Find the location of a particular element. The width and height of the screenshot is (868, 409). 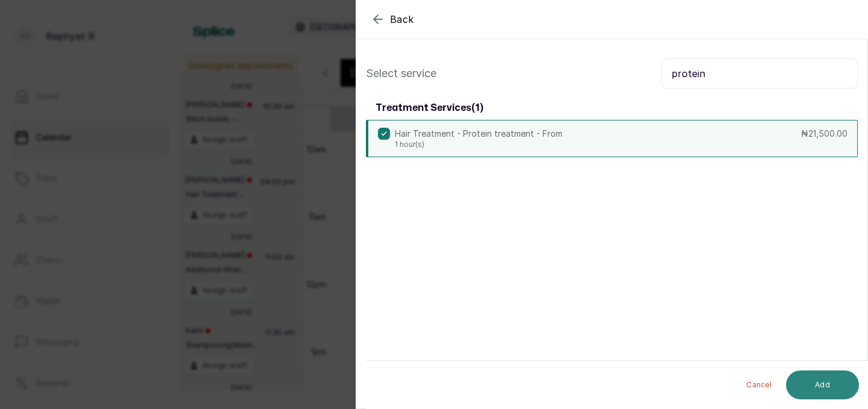

input: Search. is located at coordinates (760, 74).